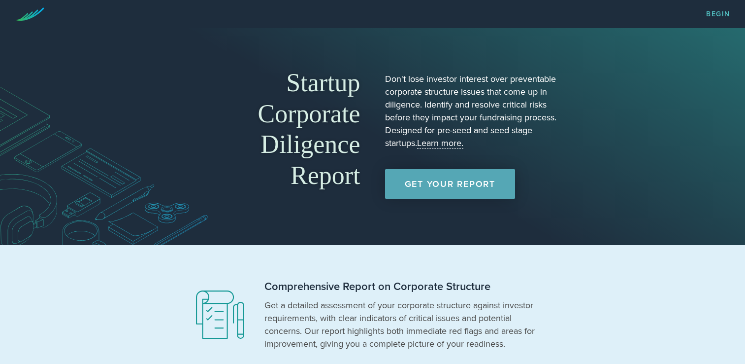 This screenshot has height=364, width=745. What do you see at coordinates (718, 14) in the screenshot?
I see `a: Begin` at bounding box center [718, 14].